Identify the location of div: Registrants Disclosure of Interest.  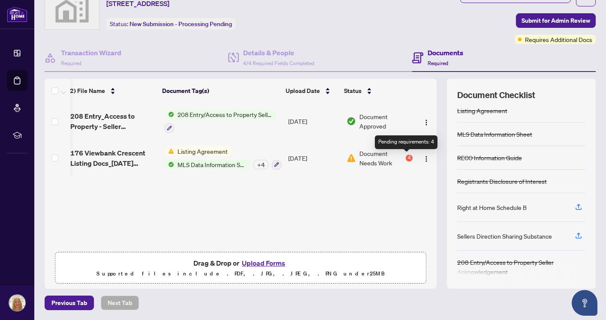
(502, 181).